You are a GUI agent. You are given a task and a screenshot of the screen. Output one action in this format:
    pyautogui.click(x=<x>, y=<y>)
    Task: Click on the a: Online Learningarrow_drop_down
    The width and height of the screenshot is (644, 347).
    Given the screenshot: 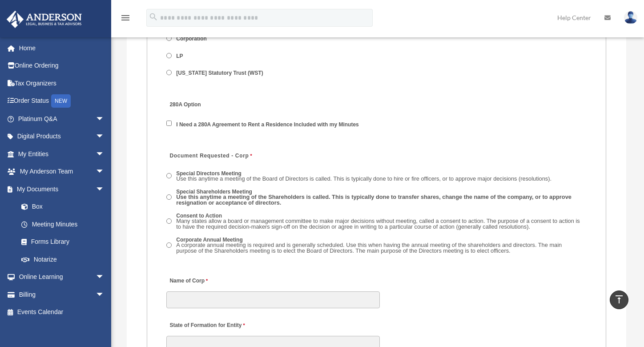 What is the action you would take?
    pyautogui.click(x=62, y=277)
    